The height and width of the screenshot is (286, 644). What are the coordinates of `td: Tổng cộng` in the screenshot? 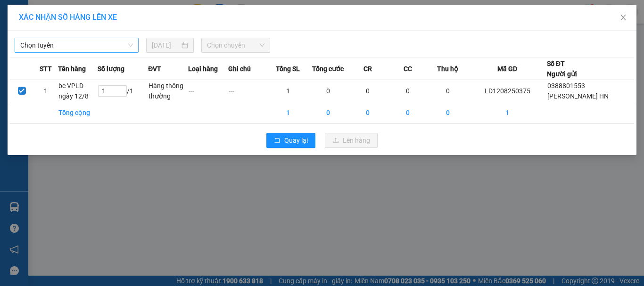 It's located at (78, 112).